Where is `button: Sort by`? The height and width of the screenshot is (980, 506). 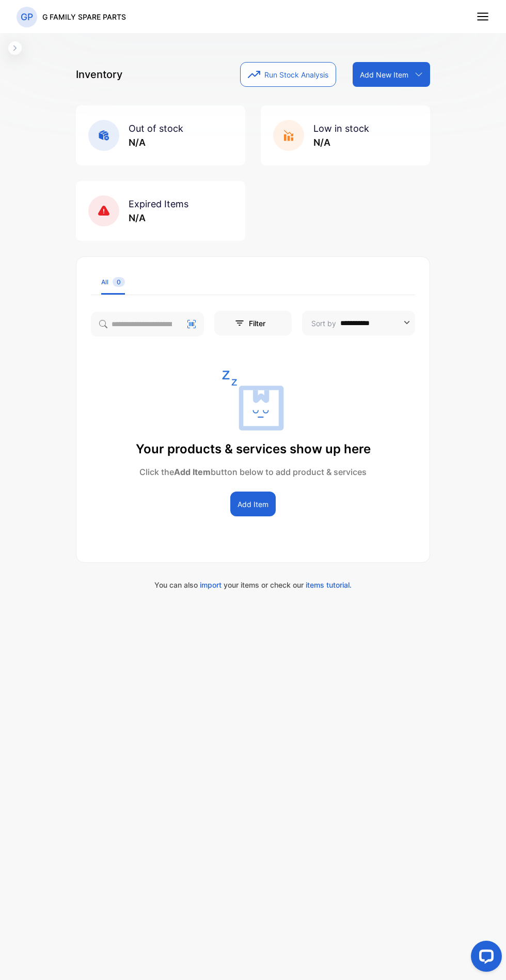
button: Sort by is located at coordinates (359, 323).